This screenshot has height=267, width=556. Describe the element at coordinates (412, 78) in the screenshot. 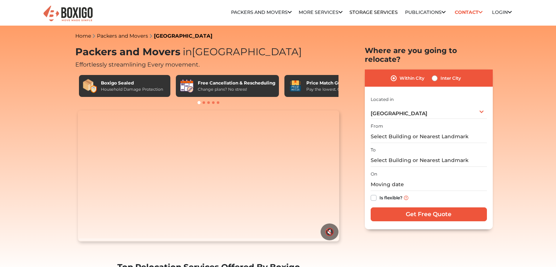

I see `label: Within City` at that location.